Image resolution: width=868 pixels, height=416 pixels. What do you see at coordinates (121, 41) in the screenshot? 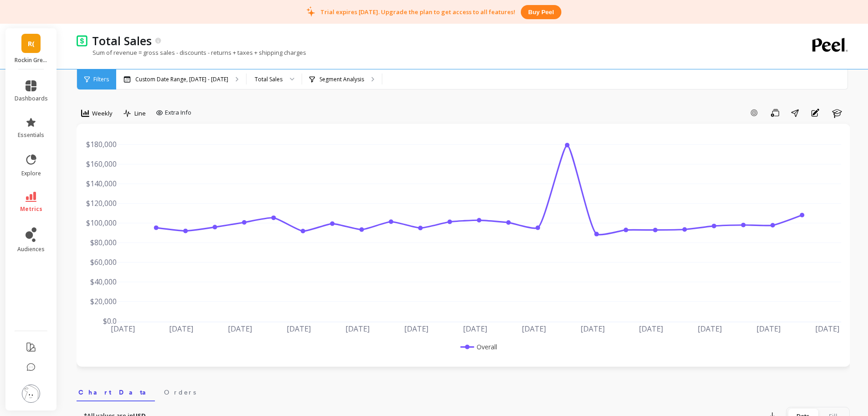
I see `p: Total Sales` at bounding box center [121, 41].